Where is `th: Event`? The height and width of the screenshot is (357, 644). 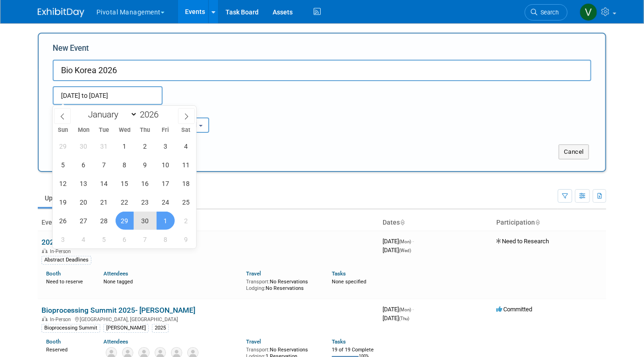
th: Event is located at coordinates (209, 223).